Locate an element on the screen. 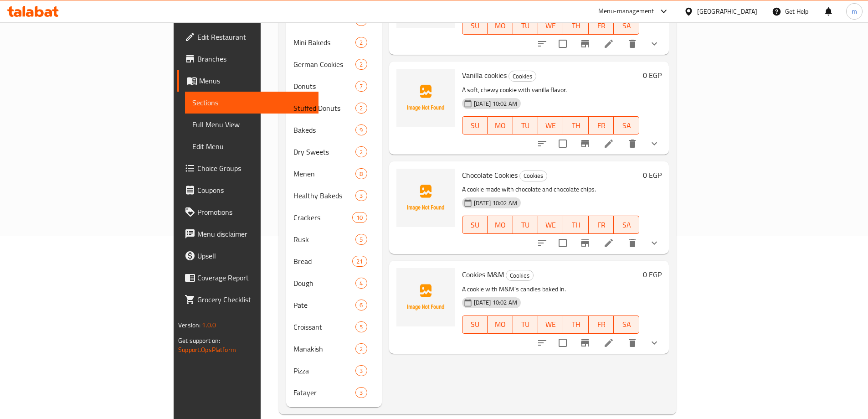  span: Get support on: is located at coordinates (199, 341).